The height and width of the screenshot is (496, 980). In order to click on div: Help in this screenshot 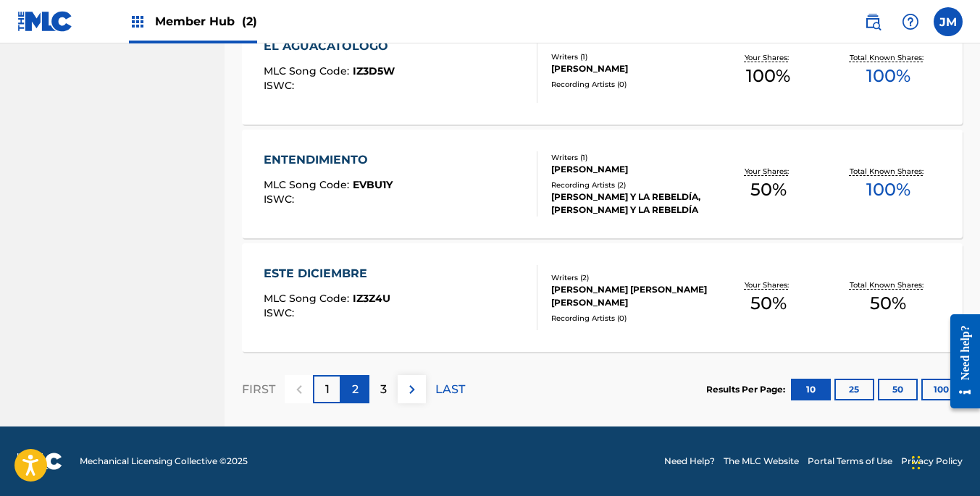, I will do `click(911, 22)`.